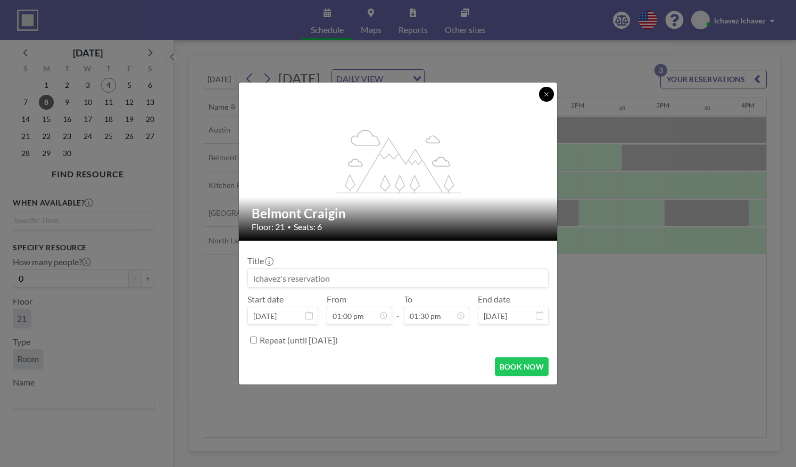 Image resolution: width=796 pixels, height=467 pixels. I want to click on label: From, so click(336, 299).